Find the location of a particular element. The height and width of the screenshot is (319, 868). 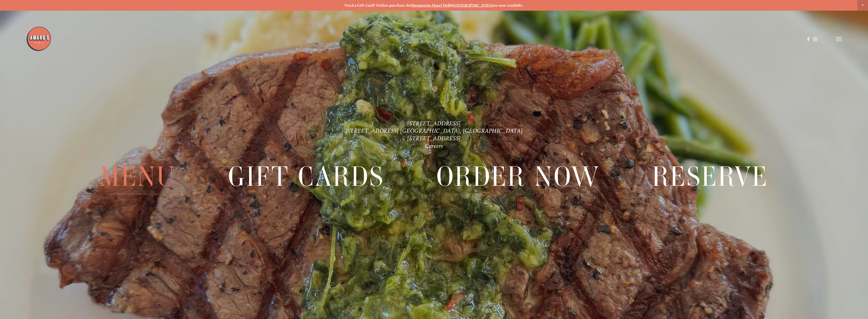

a: Downtown is located at coordinates (421, 5).